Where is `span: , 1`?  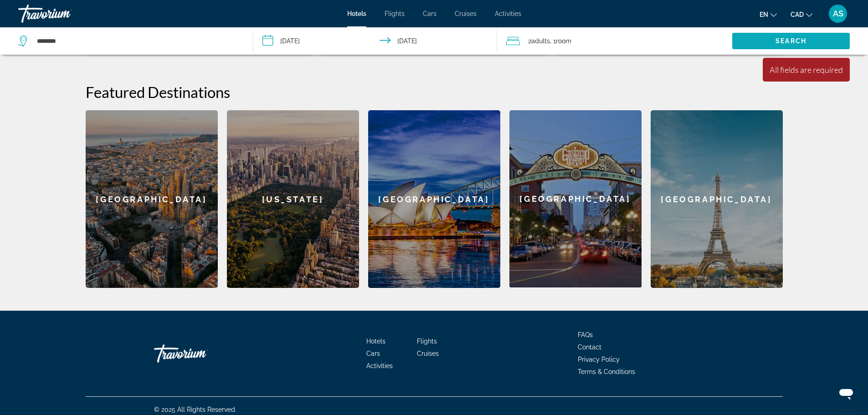 span: , 1 is located at coordinates (560, 41).